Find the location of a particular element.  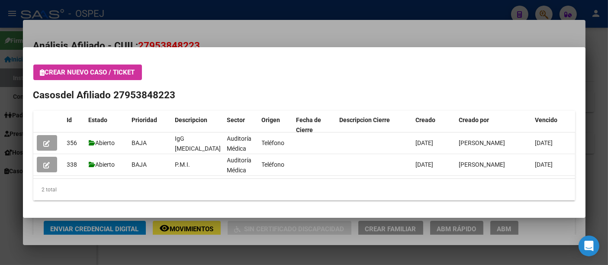

span: del Afiliado 27953848223 is located at coordinates (118, 95).